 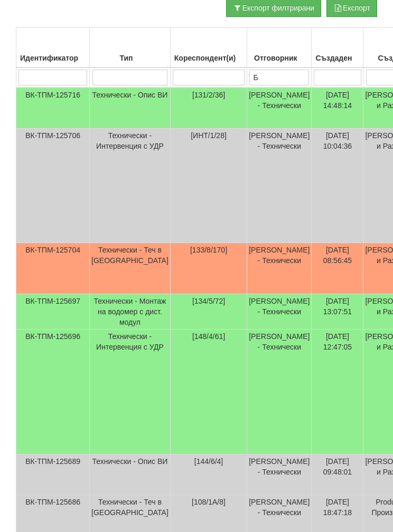 I want to click on span: [131/2/36], so click(x=208, y=95).